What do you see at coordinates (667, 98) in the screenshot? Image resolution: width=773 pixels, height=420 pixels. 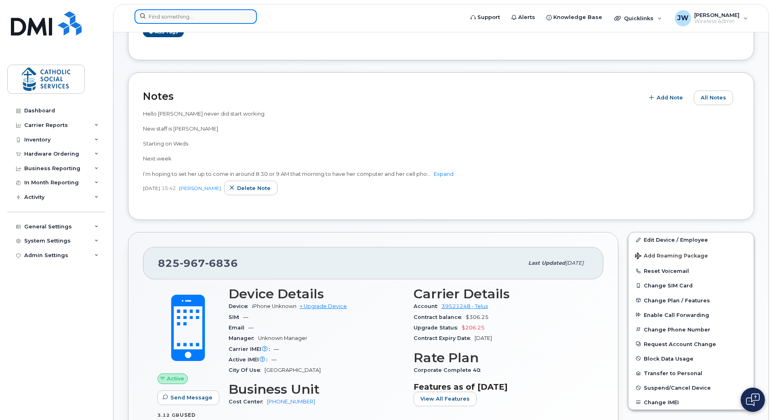 I see `button: Add Note` at bounding box center [667, 98].